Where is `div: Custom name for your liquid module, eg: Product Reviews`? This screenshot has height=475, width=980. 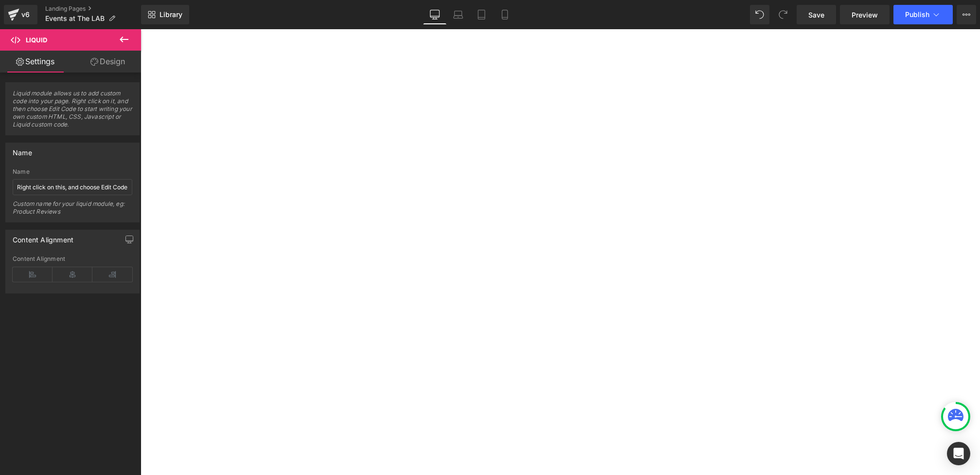 div: Custom name for your liquid module, eg: Product Reviews is located at coordinates (73, 210).